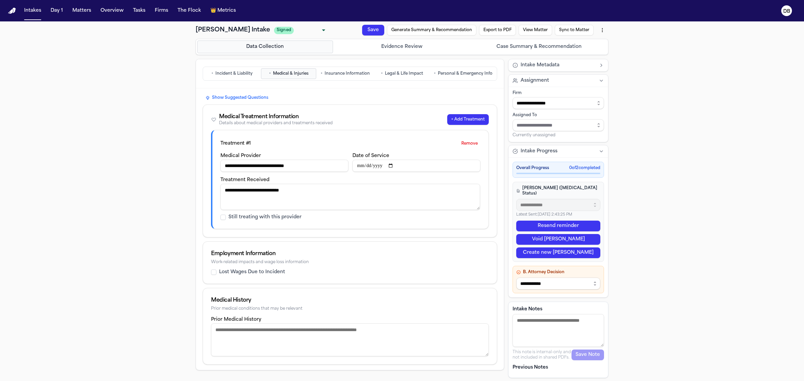  What do you see at coordinates (82, 11) in the screenshot?
I see `button: Matters` at bounding box center [82, 11].